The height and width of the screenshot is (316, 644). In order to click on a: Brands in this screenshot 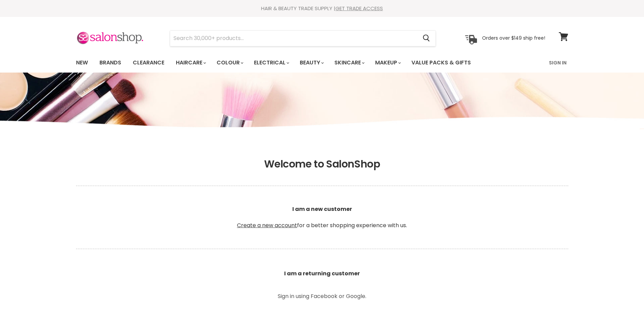, I will do `click(110, 63)`.